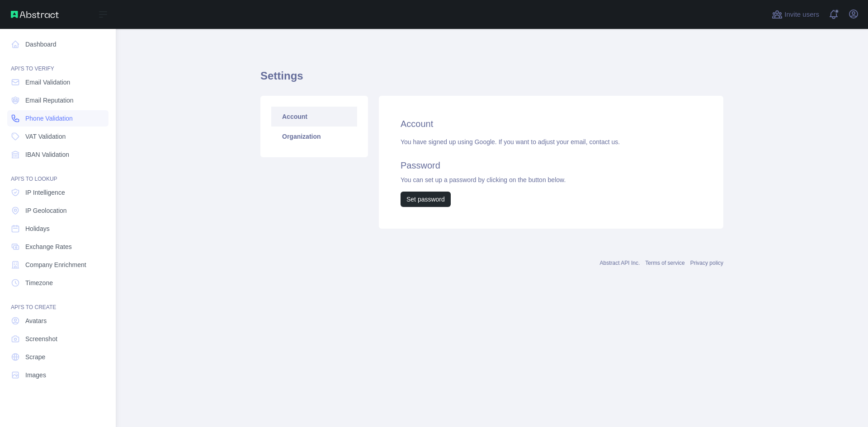 This screenshot has height=427, width=868. Describe the element at coordinates (551, 124) in the screenshot. I see `h2: Account` at that location.